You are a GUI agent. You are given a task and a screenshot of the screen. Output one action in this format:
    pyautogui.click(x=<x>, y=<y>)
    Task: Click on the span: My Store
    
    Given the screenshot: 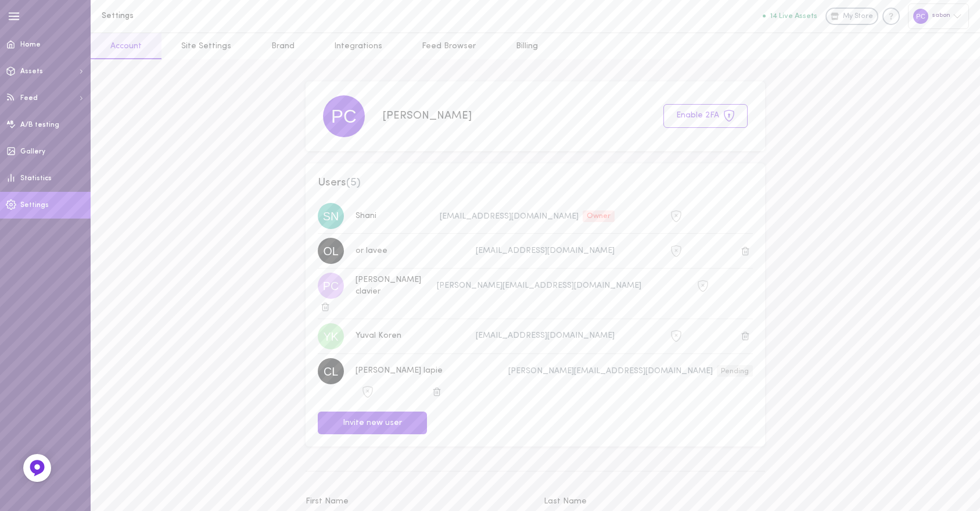 What is the action you would take?
    pyautogui.click(x=858, y=17)
    